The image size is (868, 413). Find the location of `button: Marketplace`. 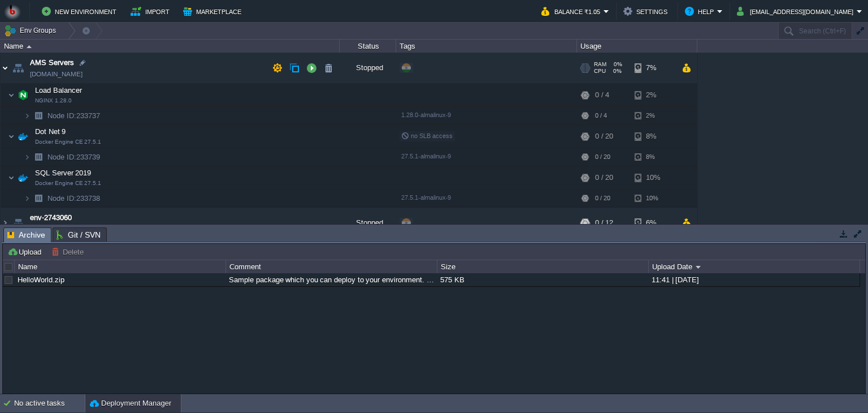

button: Marketplace is located at coordinates (213, 11).